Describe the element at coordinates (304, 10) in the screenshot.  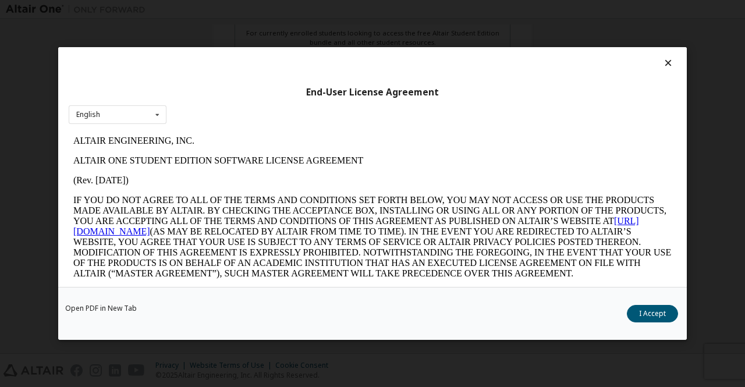
I see `p: ALTAIR ENGINEERING, INC.` at that location.